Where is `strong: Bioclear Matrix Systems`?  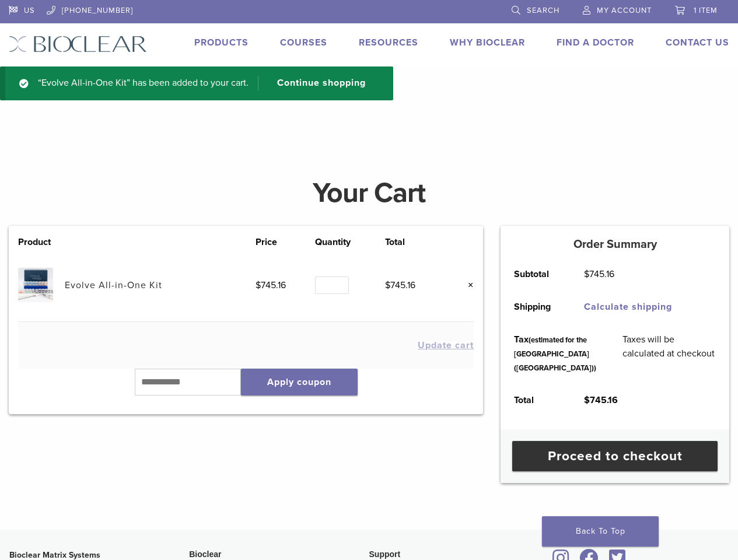
strong: Bioclear Matrix Systems is located at coordinates (55, 554).